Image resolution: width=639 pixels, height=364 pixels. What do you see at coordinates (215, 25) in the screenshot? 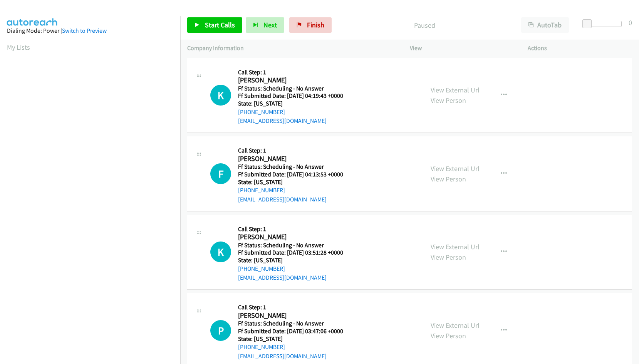
I see `a: Start Calls` at bounding box center [215, 25].